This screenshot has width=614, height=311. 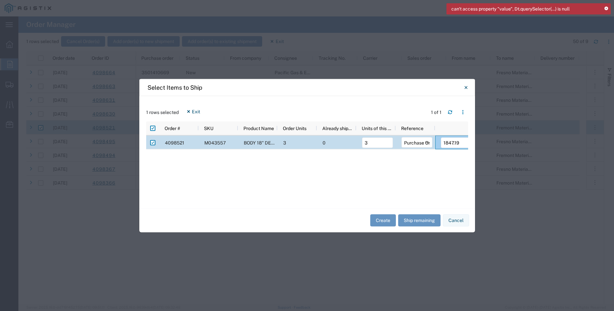 I want to click on button: Create, so click(x=383, y=220).